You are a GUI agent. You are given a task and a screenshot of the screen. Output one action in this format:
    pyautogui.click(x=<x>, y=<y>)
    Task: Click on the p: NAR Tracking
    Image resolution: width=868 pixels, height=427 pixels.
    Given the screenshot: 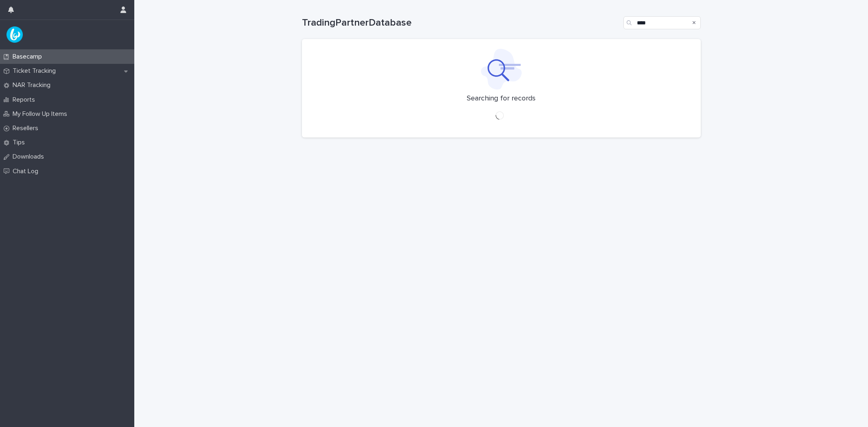 What is the action you would take?
    pyautogui.click(x=33, y=85)
    